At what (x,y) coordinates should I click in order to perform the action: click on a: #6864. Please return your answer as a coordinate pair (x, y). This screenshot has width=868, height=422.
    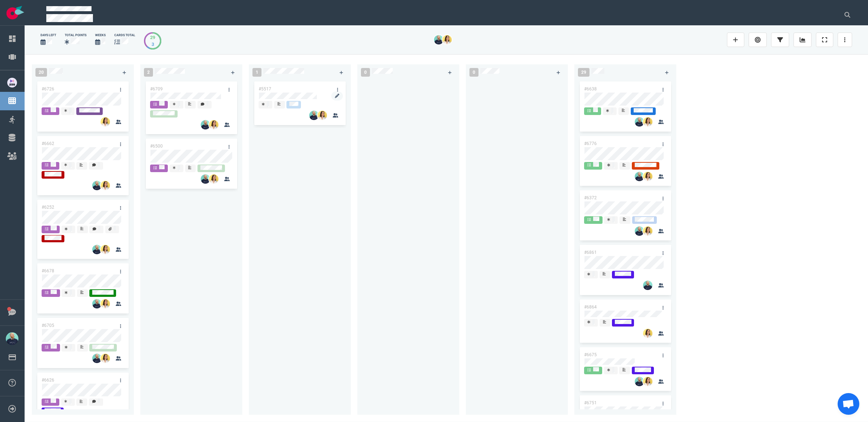
    Looking at the image, I should click on (590, 307).